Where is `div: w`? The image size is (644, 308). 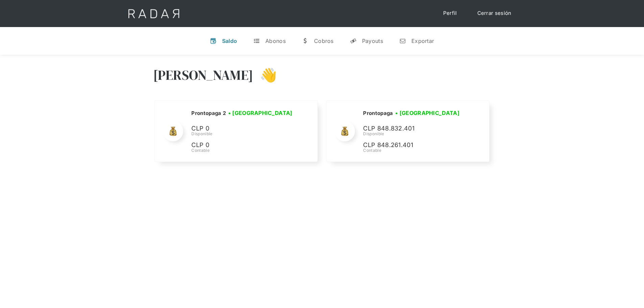 div: w is located at coordinates (305, 41).